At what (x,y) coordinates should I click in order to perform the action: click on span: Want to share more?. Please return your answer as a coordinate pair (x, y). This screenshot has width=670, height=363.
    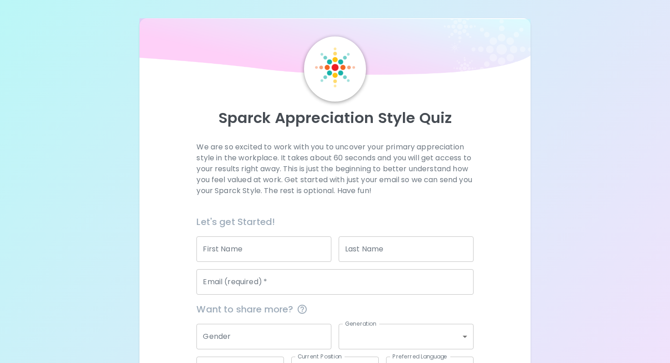
    Looking at the image, I should click on (335, 310).